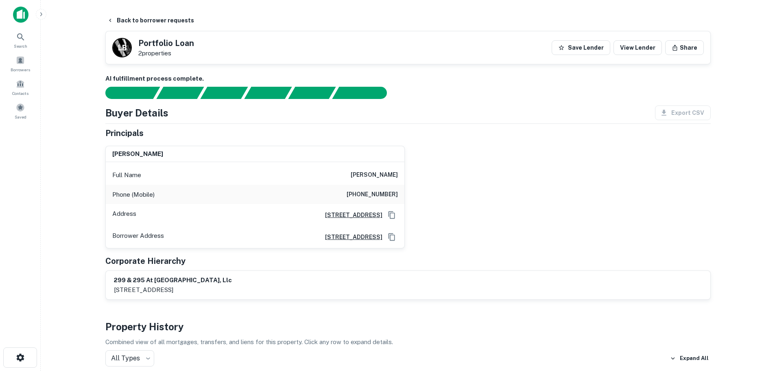 The image size is (775, 371). Describe the element at coordinates (408, 78) in the screenshot. I see `h6: AI fulfillment process complete.` at that location.